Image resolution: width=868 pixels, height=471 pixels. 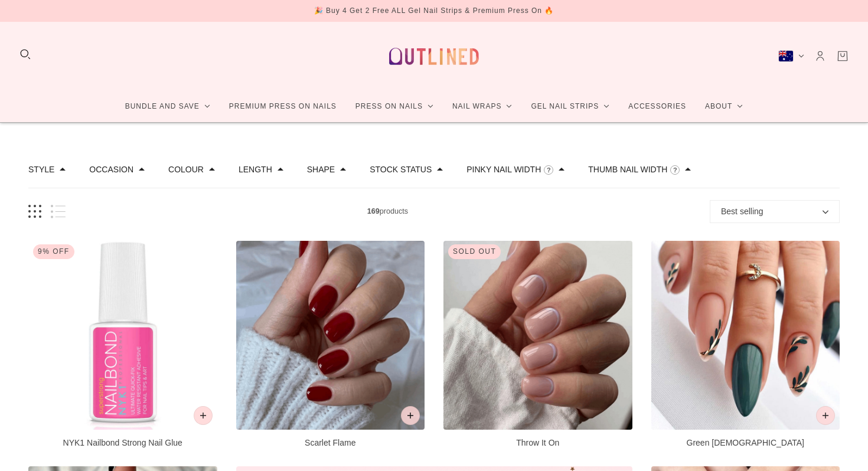 What do you see at coordinates (503, 170) in the screenshot?
I see `button: Filter by Pinky Nail Width` at bounding box center [503, 170].